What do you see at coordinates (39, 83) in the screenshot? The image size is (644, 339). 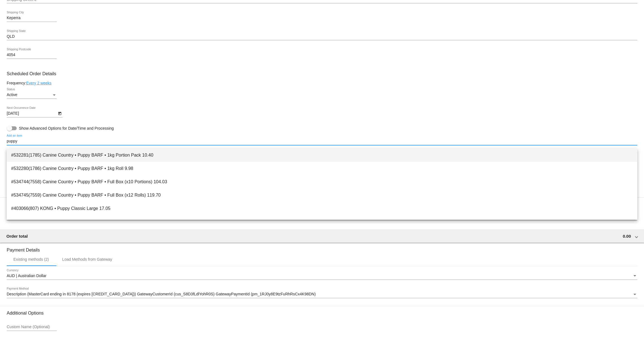 I see `a: Every 2 weeks` at bounding box center [39, 83].